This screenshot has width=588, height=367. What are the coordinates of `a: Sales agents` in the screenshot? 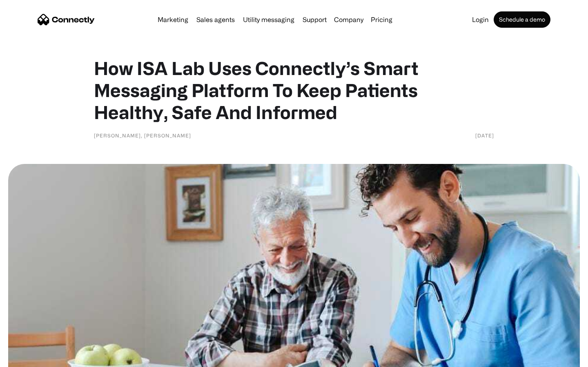 It's located at (216, 19).